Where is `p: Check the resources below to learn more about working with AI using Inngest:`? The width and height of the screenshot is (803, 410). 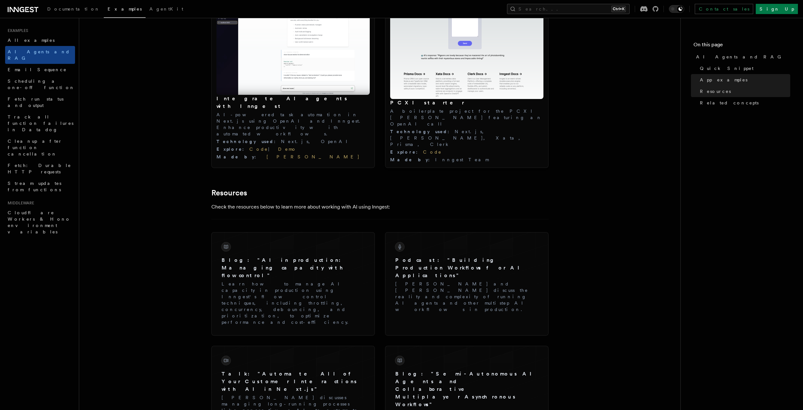
p: Check the resources below to learn more about working with AI using Inngest: is located at coordinates (339, 207).